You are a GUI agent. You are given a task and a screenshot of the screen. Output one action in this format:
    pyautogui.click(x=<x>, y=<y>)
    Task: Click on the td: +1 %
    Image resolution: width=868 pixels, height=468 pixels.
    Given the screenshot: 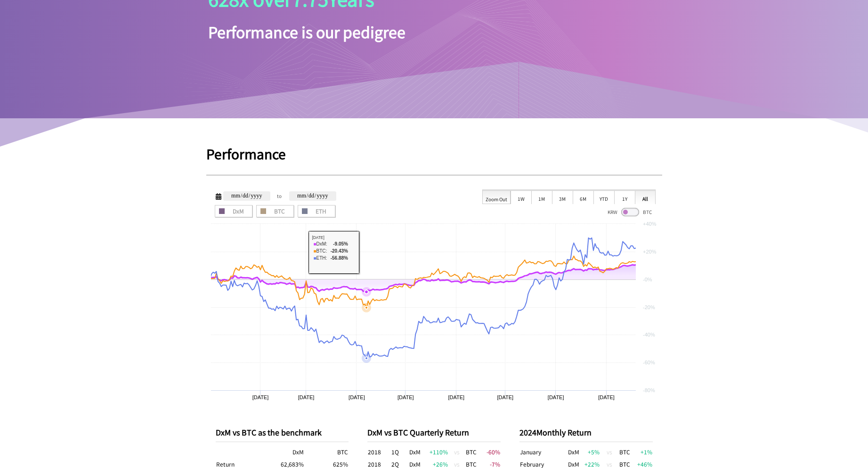 What is the action you would take?
    pyautogui.click(x=643, y=452)
    